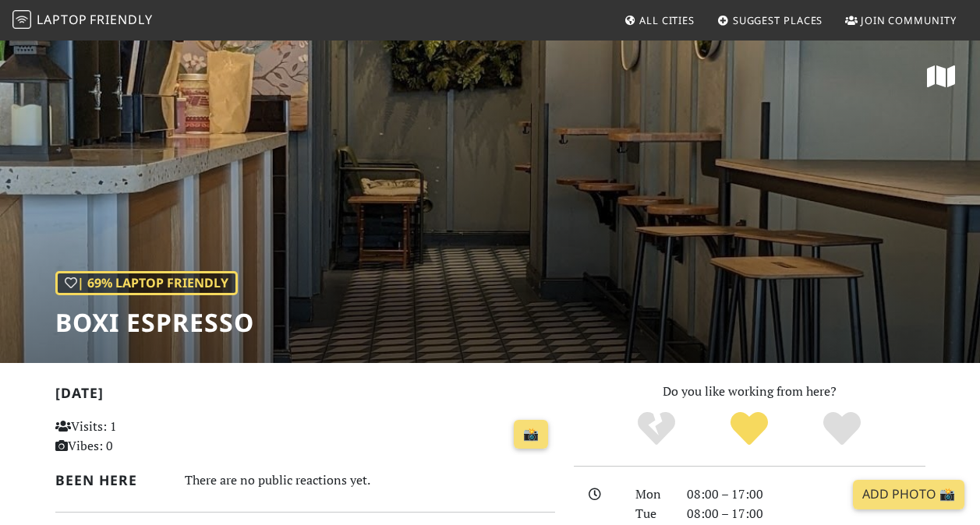 Image resolution: width=980 pixels, height=525 pixels. What do you see at coordinates (749, 429) in the screenshot?
I see `div: Yes` at bounding box center [749, 429].